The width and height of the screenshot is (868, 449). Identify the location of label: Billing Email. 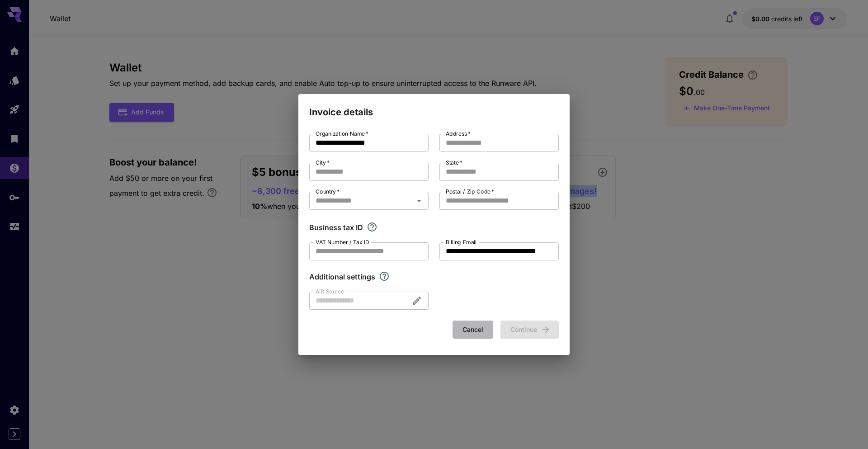
(461, 242).